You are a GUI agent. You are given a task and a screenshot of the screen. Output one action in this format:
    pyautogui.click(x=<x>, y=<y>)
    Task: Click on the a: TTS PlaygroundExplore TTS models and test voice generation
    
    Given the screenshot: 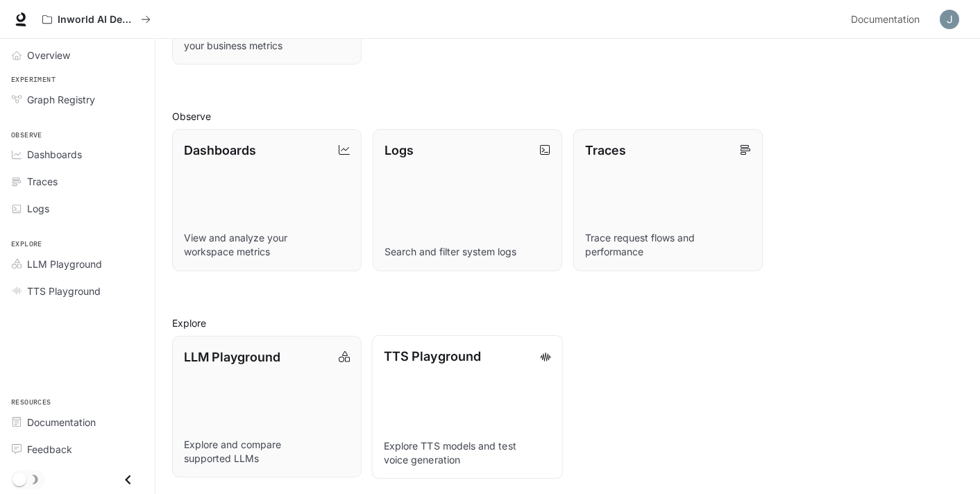 What is the action you would take?
    pyautogui.click(x=468, y=406)
    